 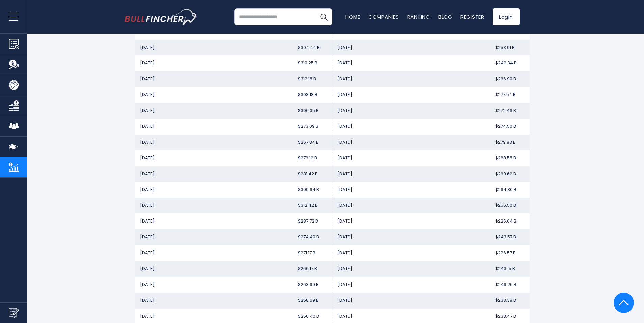 I want to click on td: $246.26 B, so click(x=510, y=285).